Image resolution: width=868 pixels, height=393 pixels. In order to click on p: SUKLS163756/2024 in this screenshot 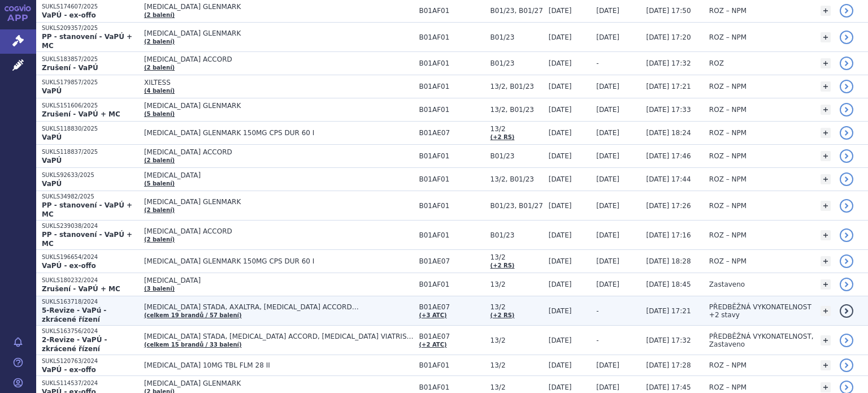, I will do `click(90, 331)`.